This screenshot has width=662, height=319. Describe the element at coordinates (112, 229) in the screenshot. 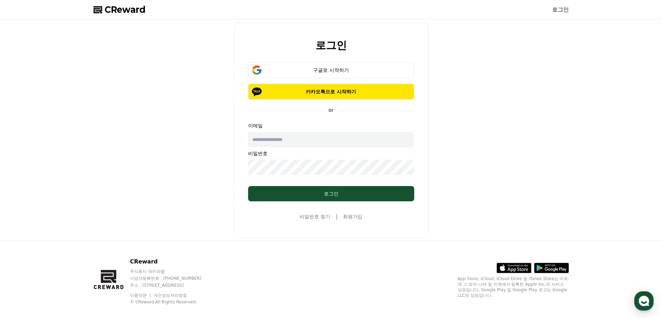

I see `a: 설정` at that location.